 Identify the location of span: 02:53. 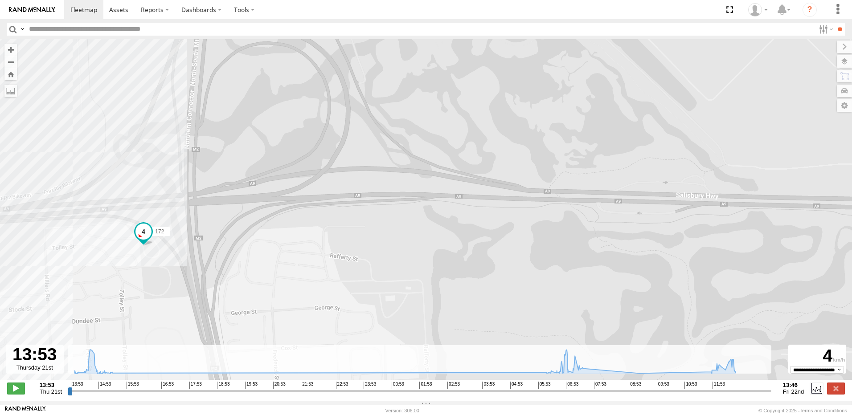
(453, 385).